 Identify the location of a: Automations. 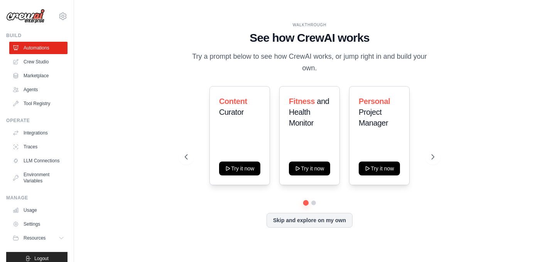
(38, 48).